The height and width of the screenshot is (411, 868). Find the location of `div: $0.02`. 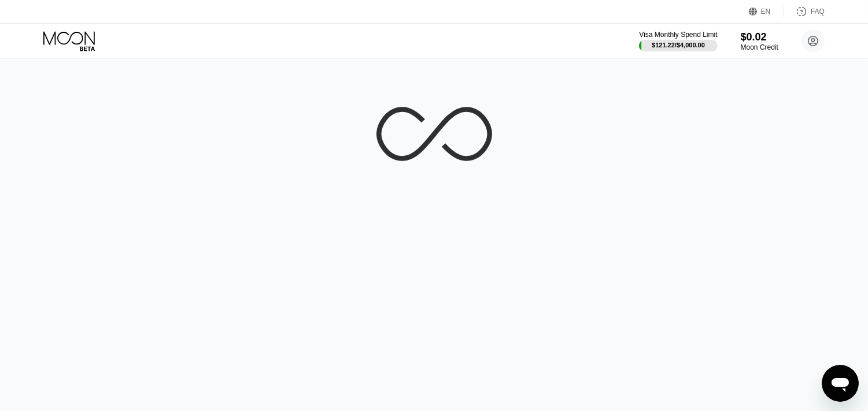

div: $0.02 is located at coordinates (759, 37).